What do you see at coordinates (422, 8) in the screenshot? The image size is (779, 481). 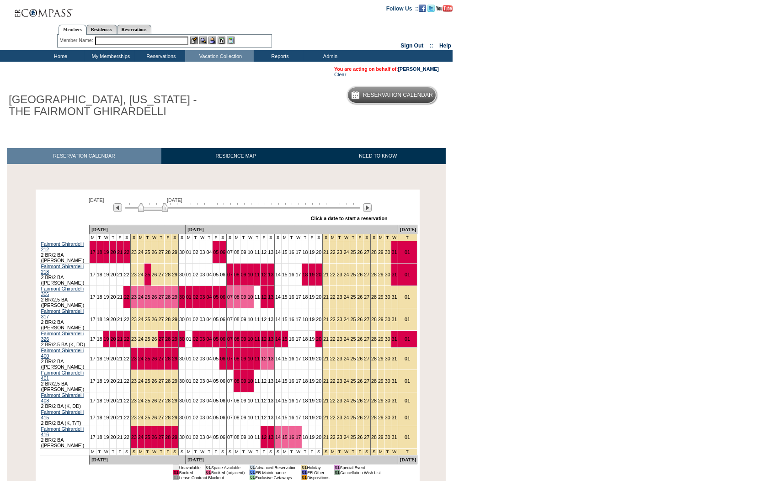 I see `img: Become our fan on Facebook` at bounding box center [422, 8].